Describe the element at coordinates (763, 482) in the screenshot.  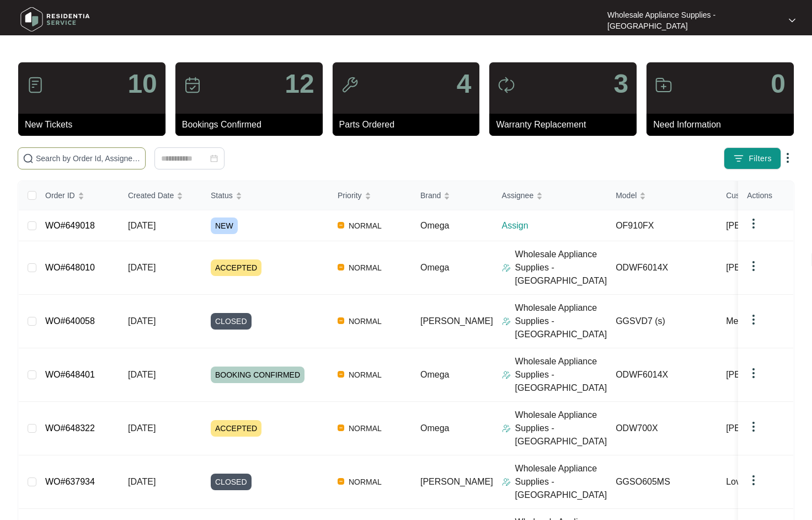
I see `span: Lovasoa Andriam...` at that location.